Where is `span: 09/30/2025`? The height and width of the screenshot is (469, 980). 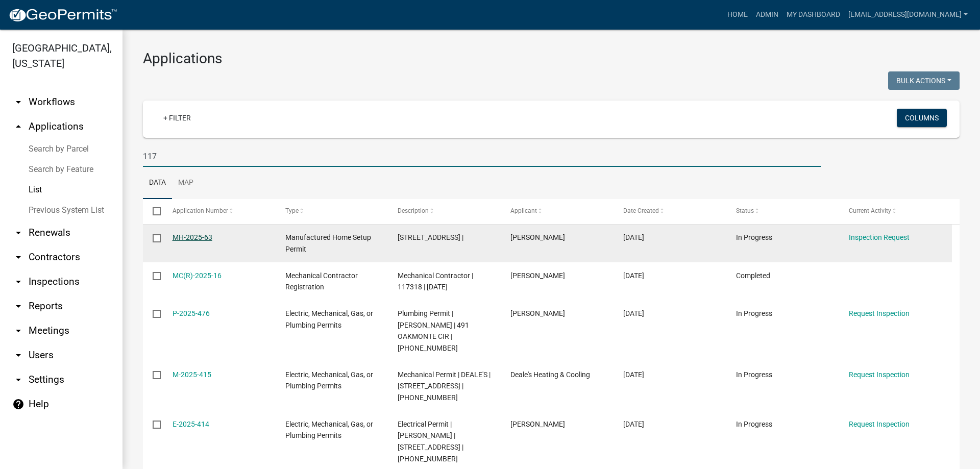 span: 09/30/2025 is located at coordinates (633, 313).